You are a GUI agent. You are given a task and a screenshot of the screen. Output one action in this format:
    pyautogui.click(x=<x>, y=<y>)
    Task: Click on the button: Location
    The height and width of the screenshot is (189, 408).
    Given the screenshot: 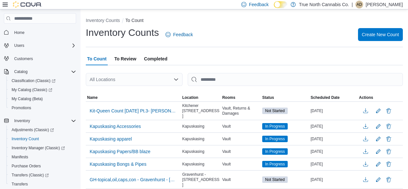 What is the action you would take?
    pyautogui.click(x=201, y=97)
    